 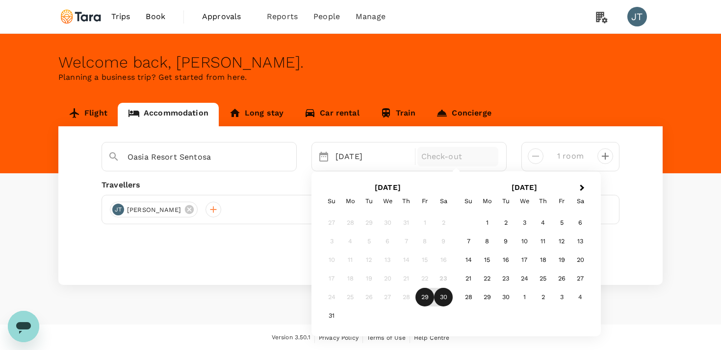 What do you see at coordinates (505, 242) in the screenshot?
I see `div: Choose Tuesday, September 9th, 2025` at bounding box center [505, 242].